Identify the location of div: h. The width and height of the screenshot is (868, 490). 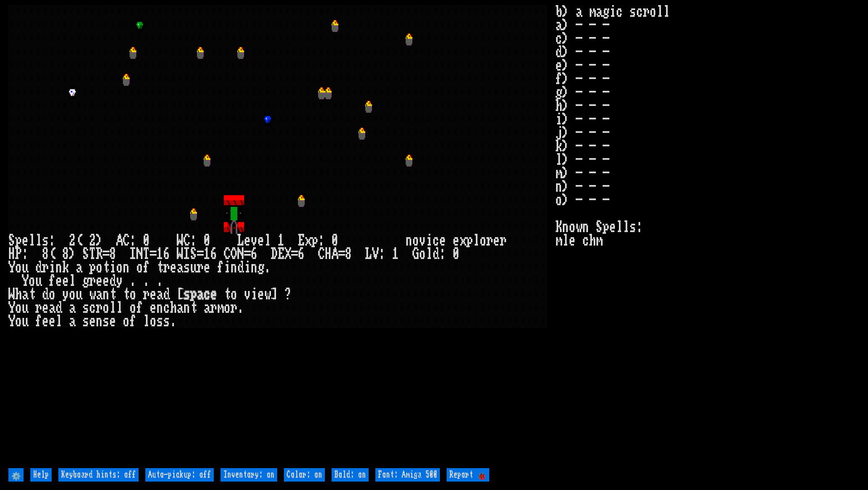
(173, 308).